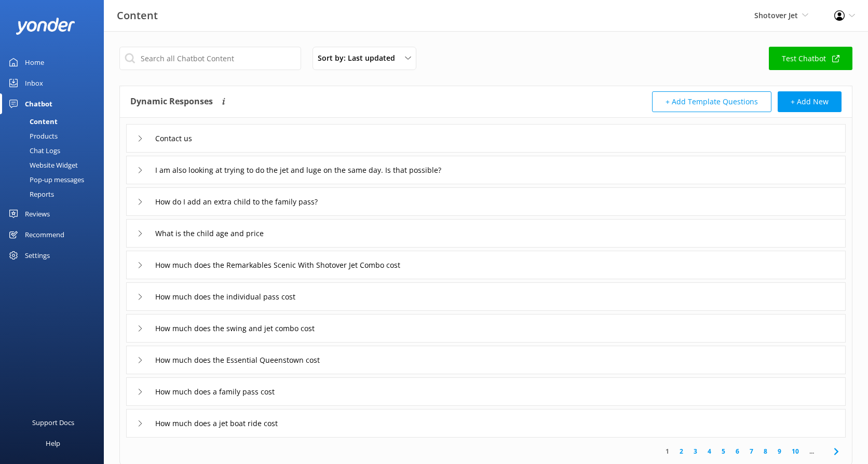 The height and width of the screenshot is (464, 868). What do you see at coordinates (55, 151) in the screenshot?
I see `a: Chat Logs` at bounding box center [55, 151].